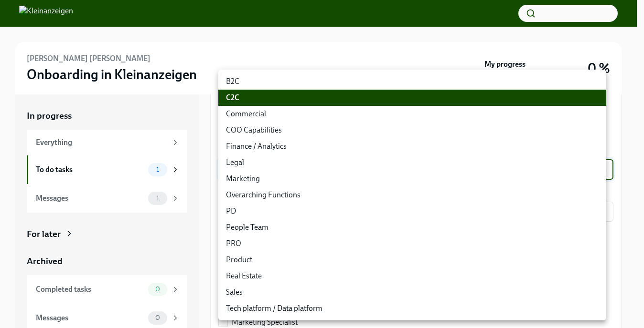  What do you see at coordinates (412, 98) in the screenshot?
I see `li: C2C` at bounding box center [412, 98].